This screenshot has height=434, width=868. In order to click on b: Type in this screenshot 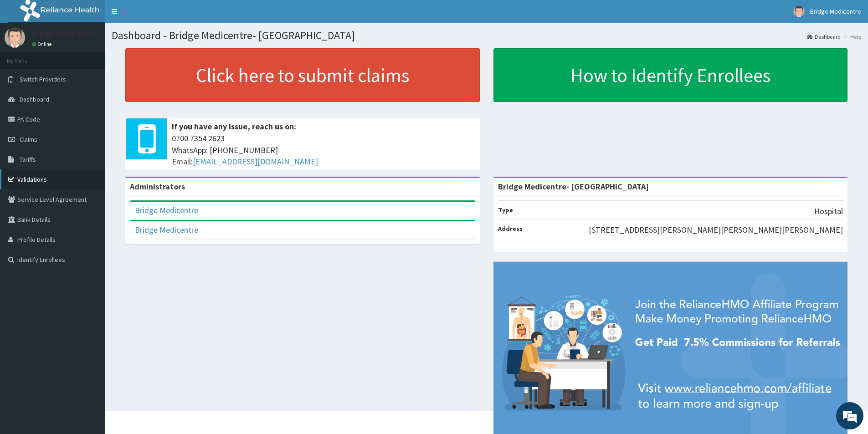, I will do `click(505, 210)`.